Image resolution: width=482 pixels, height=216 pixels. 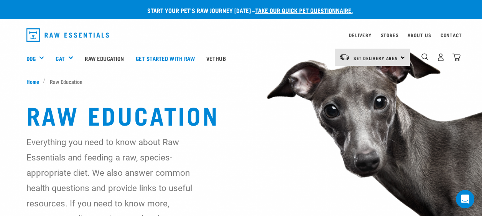 What do you see at coordinates (304, 10) in the screenshot?
I see `a: take our quick pet questionnaire.` at bounding box center [304, 10].